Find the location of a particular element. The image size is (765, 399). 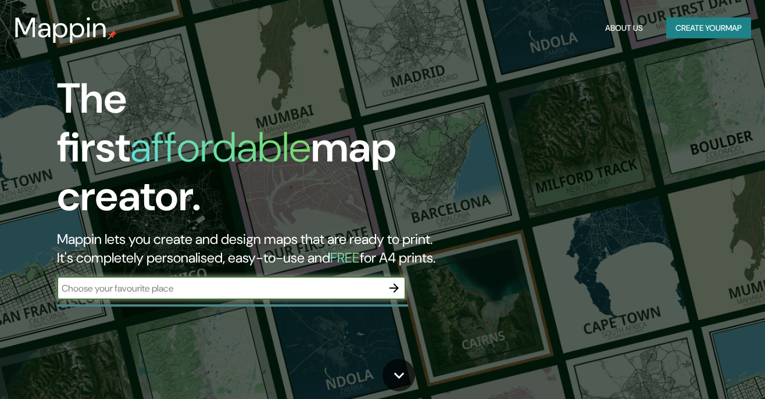

h1: affordable is located at coordinates (220, 147).